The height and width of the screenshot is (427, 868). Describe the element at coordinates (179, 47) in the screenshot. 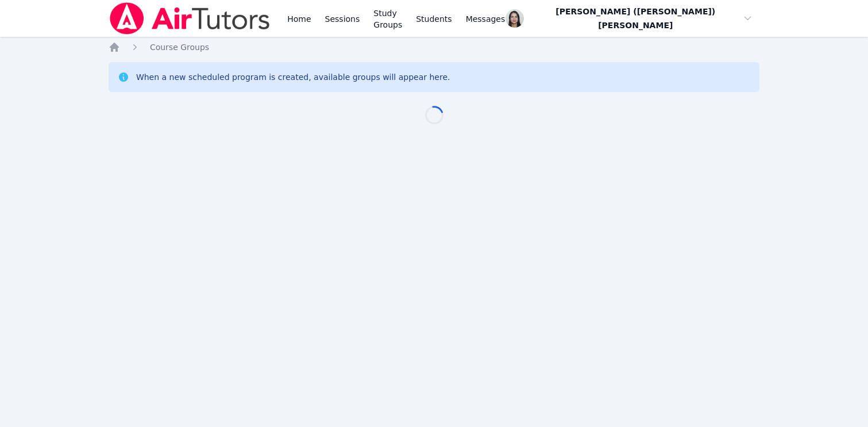

I see `span: Course Groups` at that location.